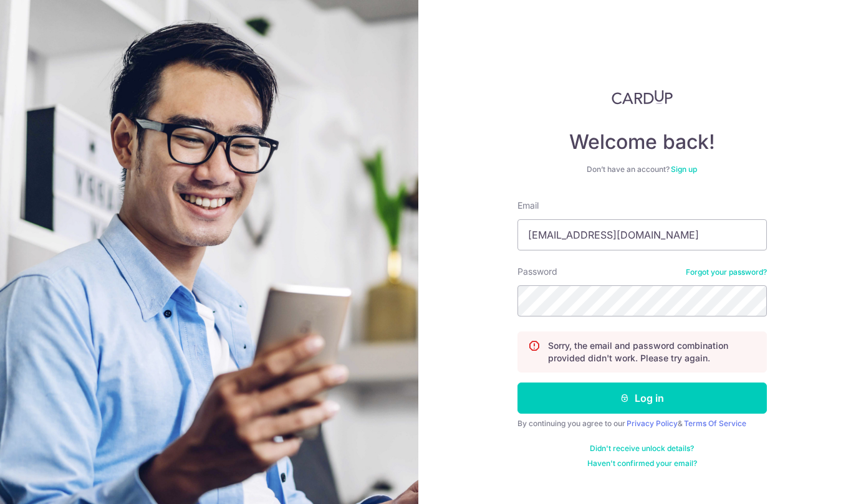 The image size is (866, 504). Describe the element at coordinates (537, 272) in the screenshot. I see `label: Password` at that location.